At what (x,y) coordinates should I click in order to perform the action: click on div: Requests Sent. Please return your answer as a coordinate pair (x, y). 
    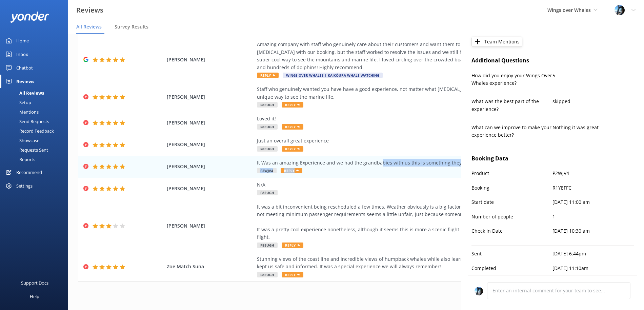
    Looking at the image, I should click on (26, 150).